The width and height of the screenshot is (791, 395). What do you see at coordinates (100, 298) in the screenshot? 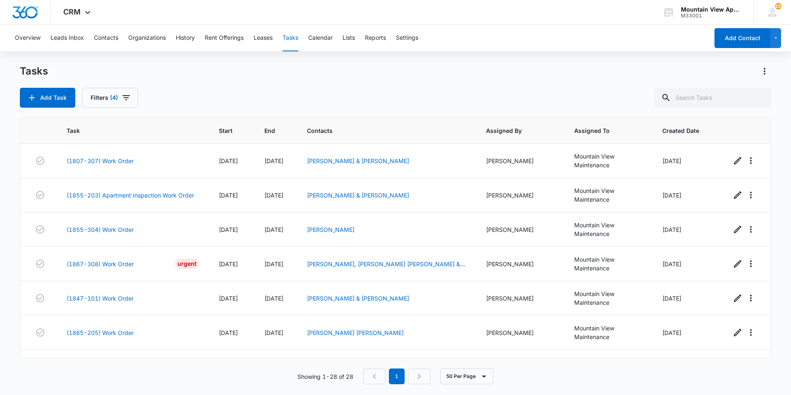
I see `a: (1847-101) Work Order` at bounding box center [100, 298].